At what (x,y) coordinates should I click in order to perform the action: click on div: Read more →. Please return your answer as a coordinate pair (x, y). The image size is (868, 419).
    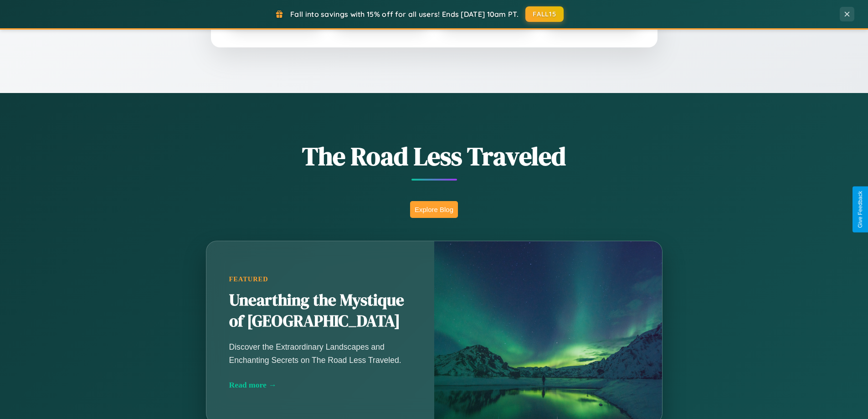
    Looking at the image, I should click on (320, 385).